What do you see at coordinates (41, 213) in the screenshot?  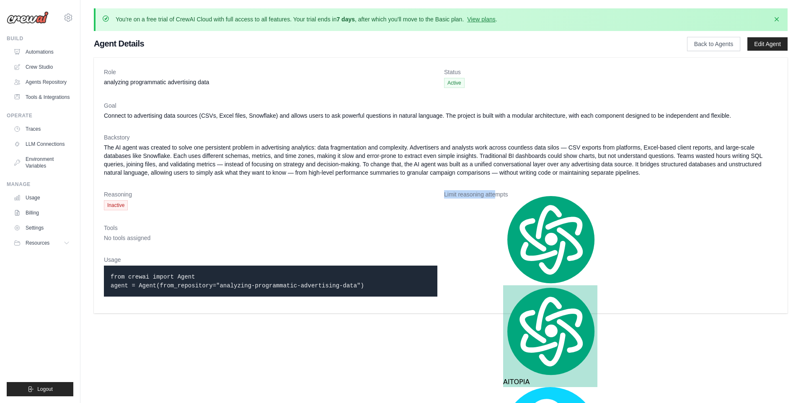 I see `a: Billing` at bounding box center [41, 213].